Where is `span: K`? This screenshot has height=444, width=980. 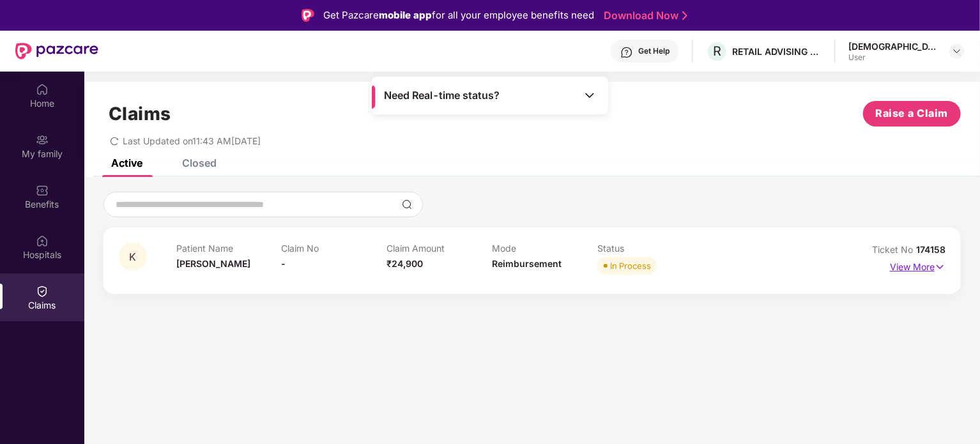 span: K is located at coordinates (133, 257).